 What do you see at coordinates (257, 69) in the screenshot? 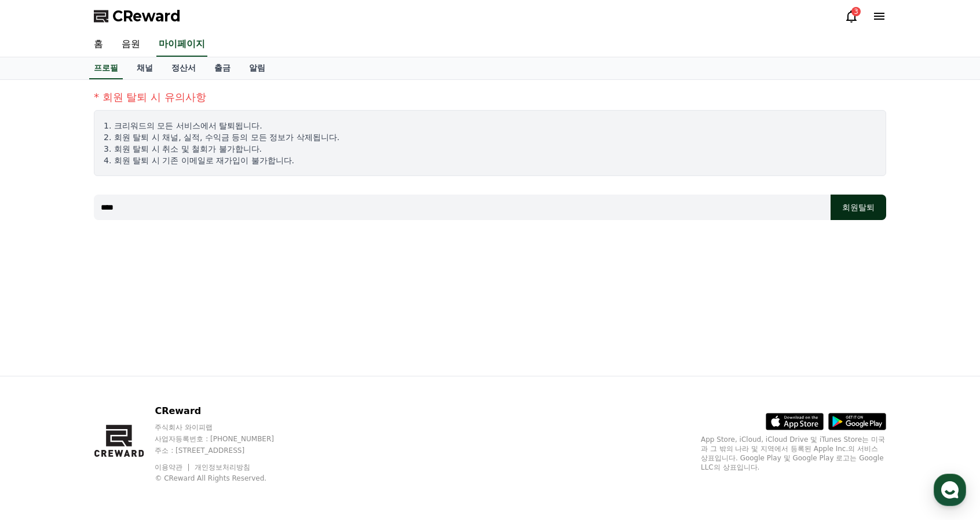
I see `a: 알림` at bounding box center [257, 69].